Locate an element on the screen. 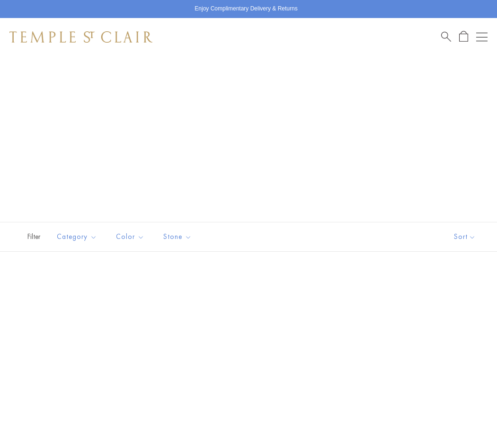 The height and width of the screenshot is (421, 497). span: Category is located at coordinates (78, 236).